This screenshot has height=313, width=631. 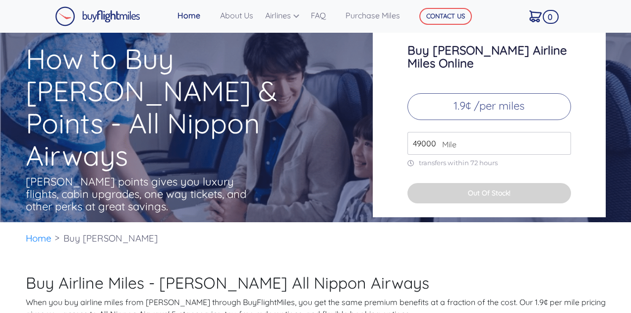 What do you see at coordinates (284, 15) in the screenshot?
I see `a: Airlines` at bounding box center [284, 15].